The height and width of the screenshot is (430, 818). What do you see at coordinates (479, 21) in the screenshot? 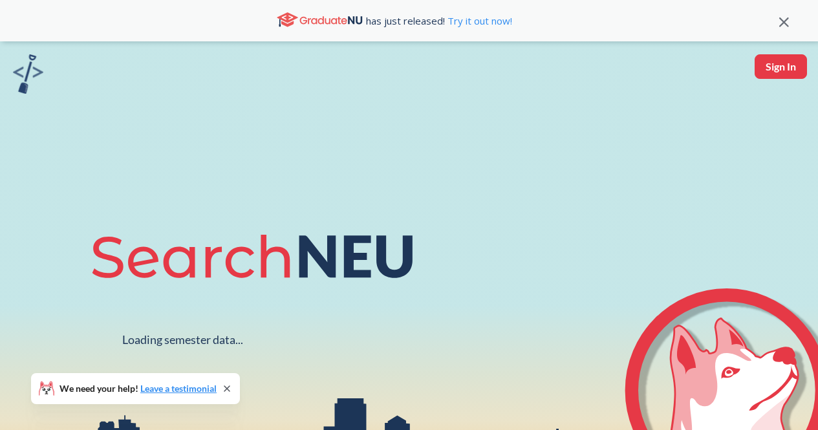
I see `a: Try it out now!` at bounding box center [479, 21].